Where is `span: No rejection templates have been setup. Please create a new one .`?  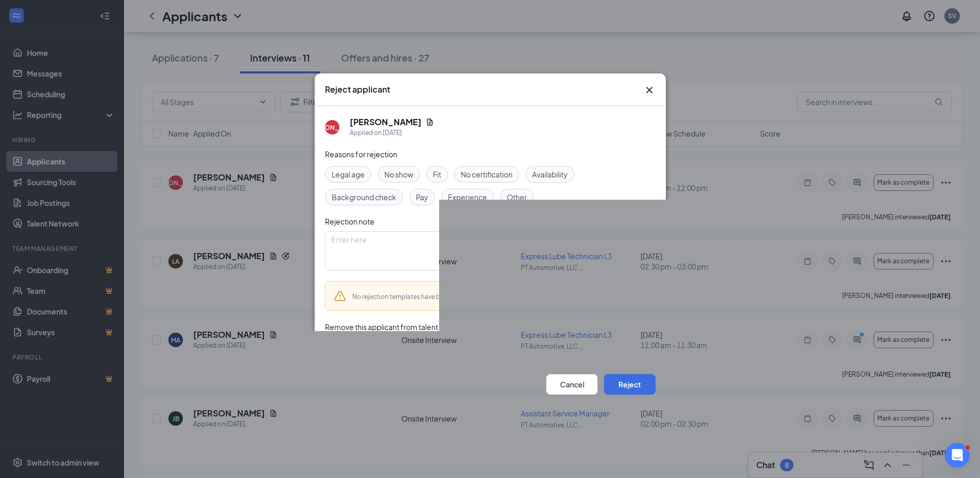
span: No rejection templates have been setup. Please create a new one . is located at coordinates (454, 296).